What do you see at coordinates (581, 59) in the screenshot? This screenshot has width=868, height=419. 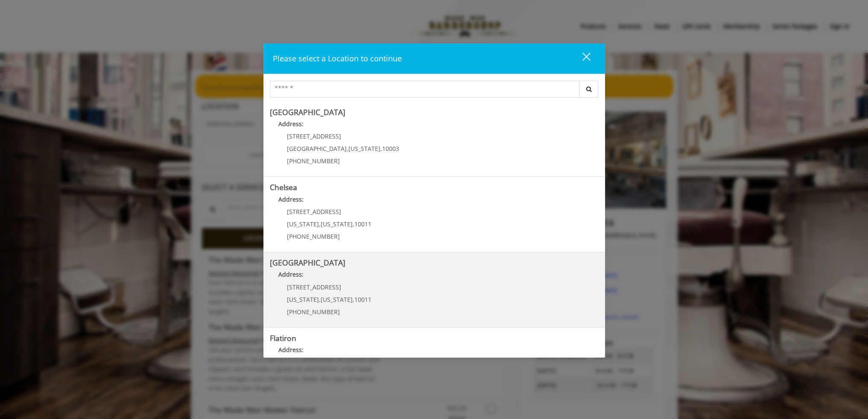 I see `div: close dialog` at bounding box center [581, 59].